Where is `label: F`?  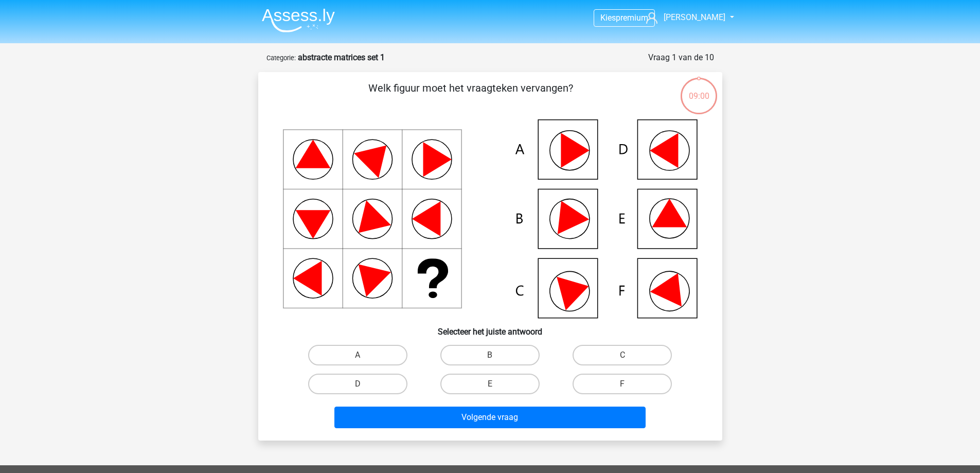
label: F is located at coordinates (622, 384).